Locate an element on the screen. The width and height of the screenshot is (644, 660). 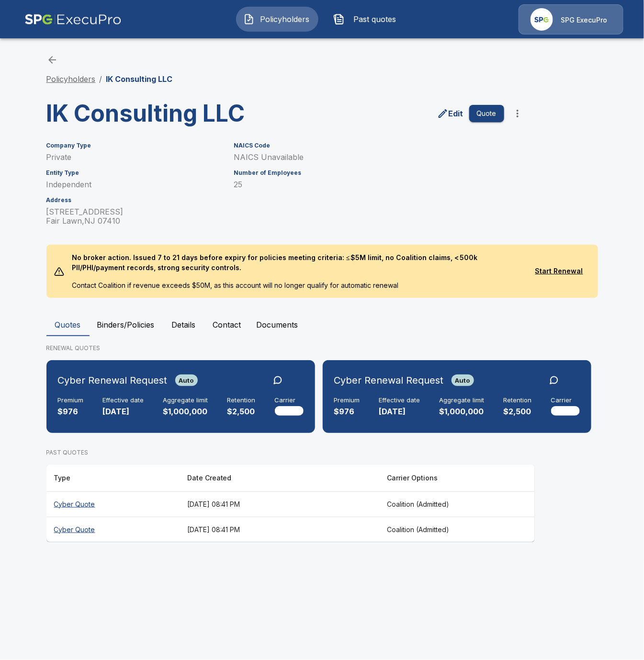
img: Agency Icon is located at coordinates (542, 19).